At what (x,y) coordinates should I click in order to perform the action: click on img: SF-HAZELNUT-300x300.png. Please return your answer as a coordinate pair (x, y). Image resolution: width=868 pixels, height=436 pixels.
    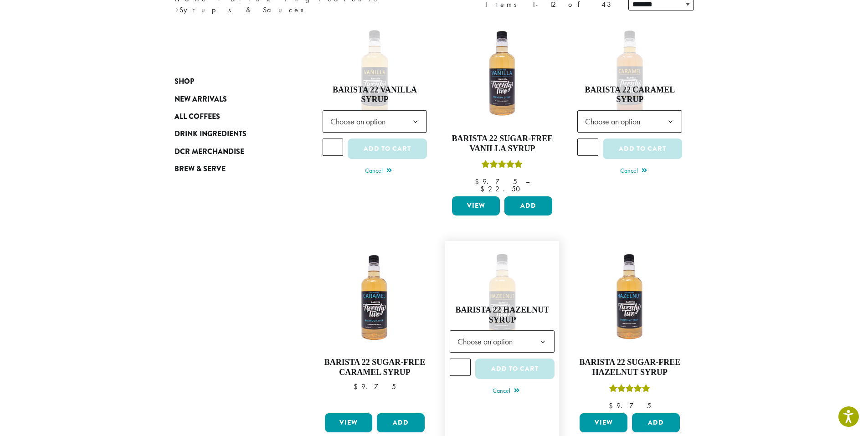
    Looking at the image, I should click on (630, 298).